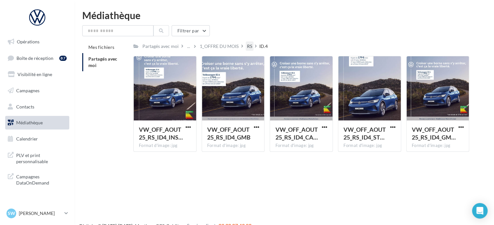  I want to click on span: VW_OFF_AOUT25_RS_ID4_STORY, so click(365, 133).